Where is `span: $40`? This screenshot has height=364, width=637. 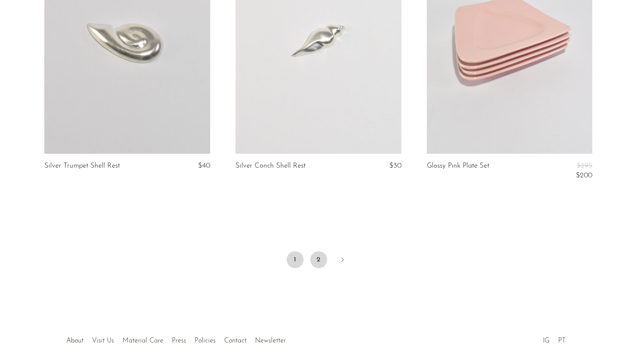
span: $40 is located at coordinates (204, 166).